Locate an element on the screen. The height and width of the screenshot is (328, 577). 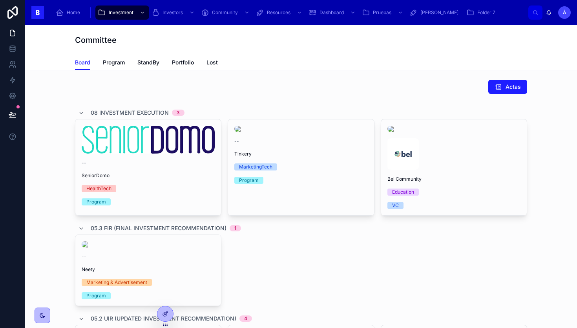
span: Investors is located at coordinates (173, 13).